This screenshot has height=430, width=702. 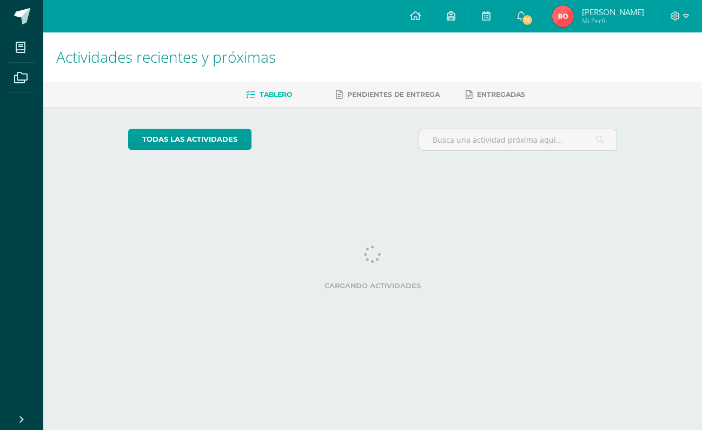 I want to click on span: Actividades recientes y próximas, so click(x=166, y=57).